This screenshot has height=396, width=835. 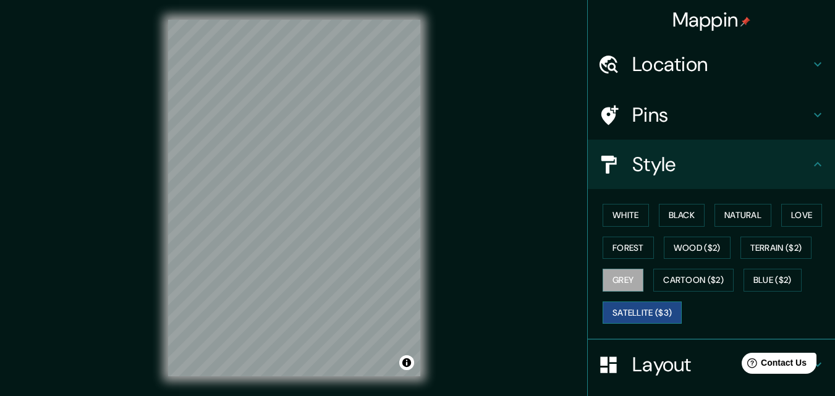 I want to click on button: Satellite ($3), so click(x=642, y=313).